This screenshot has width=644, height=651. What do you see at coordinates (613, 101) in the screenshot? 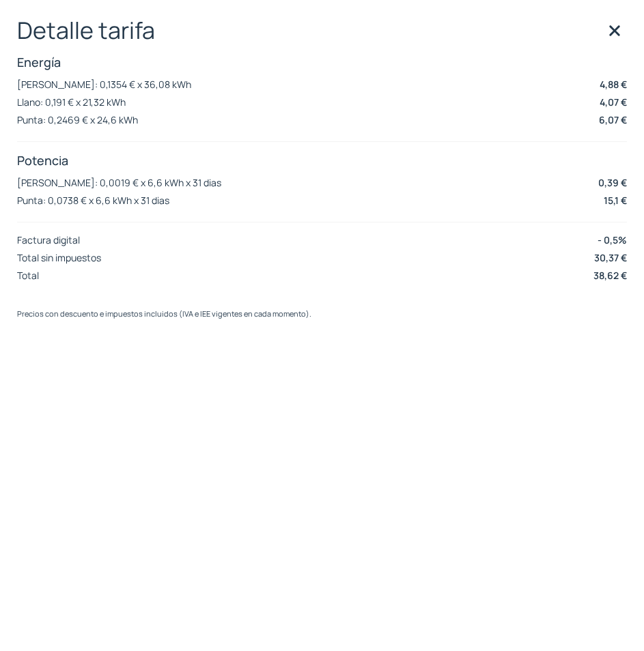
I see `p: 4,07 €` at bounding box center [613, 101].